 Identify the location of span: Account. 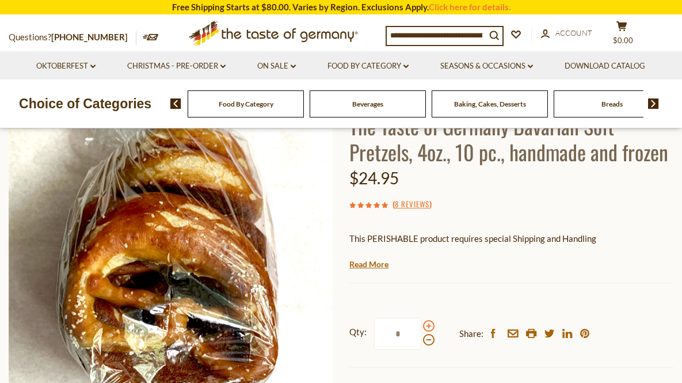
(574, 33).